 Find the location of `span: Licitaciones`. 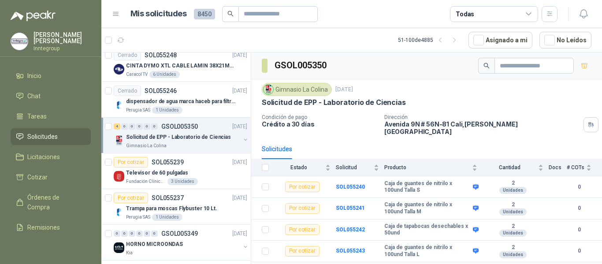

span: Licitaciones is located at coordinates (44, 157).